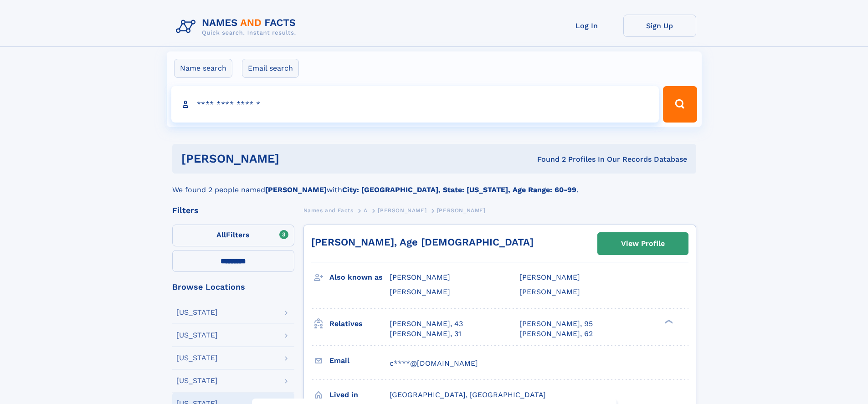 The width and height of the screenshot is (868, 404). Describe the element at coordinates (203, 68) in the screenshot. I see `label: Name search` at that location.